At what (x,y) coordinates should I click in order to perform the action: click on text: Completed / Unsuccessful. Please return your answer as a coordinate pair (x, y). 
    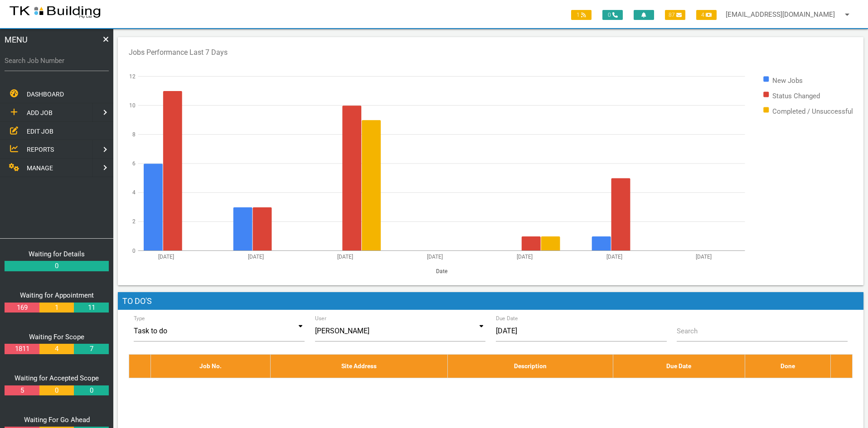
    Looking at the image, I should click on (812, 111).